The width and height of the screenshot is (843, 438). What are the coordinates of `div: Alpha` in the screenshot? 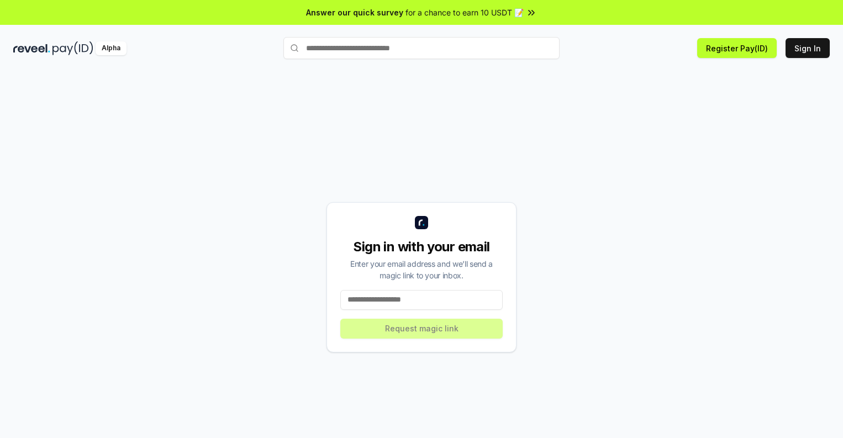 It's located at (111, 48).